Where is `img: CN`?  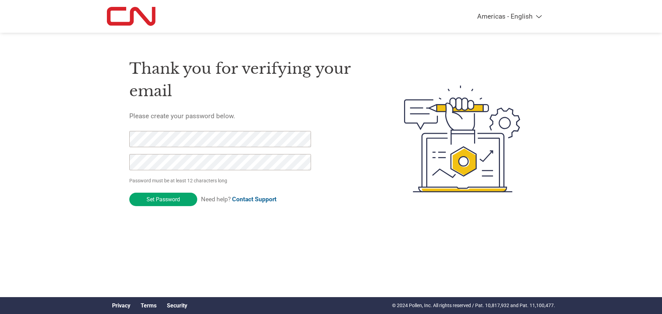 img: CN is located at coordinates (131, 16).